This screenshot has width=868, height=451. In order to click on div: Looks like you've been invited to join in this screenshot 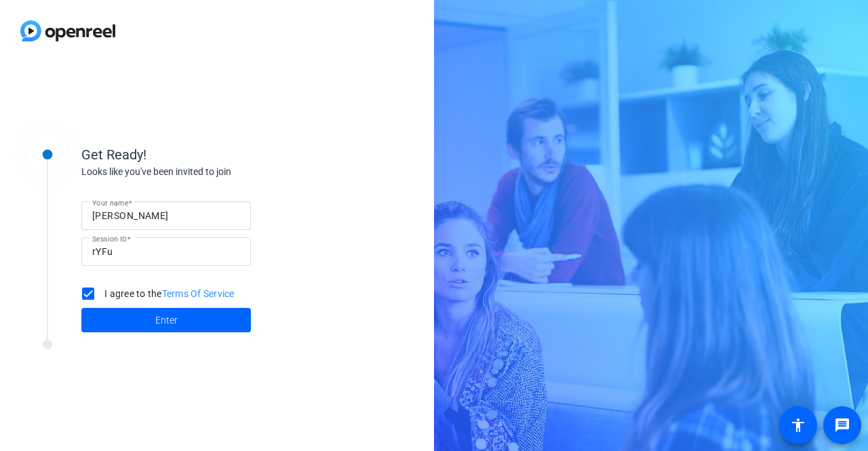, I will do `click(217, 172)`.